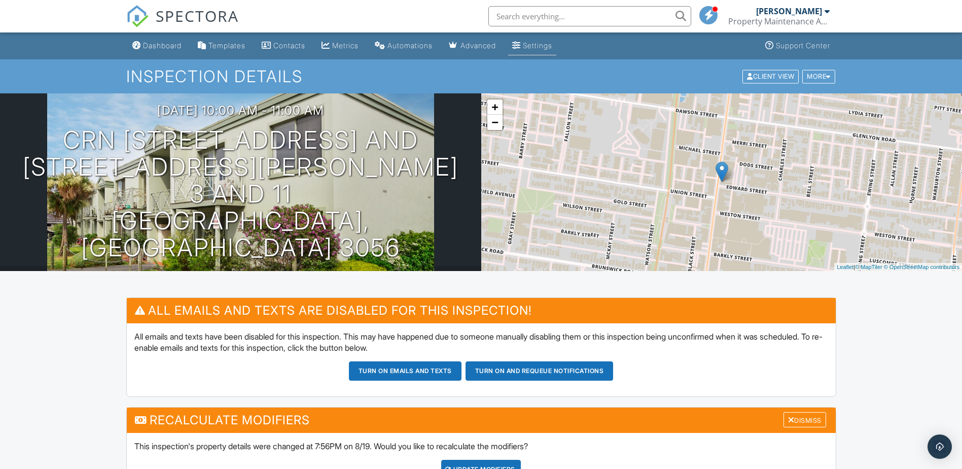  What do you see at coordinates (845, 267) in the screenshot?
I see `a: Leaflet` at bounding box center [845, 267].